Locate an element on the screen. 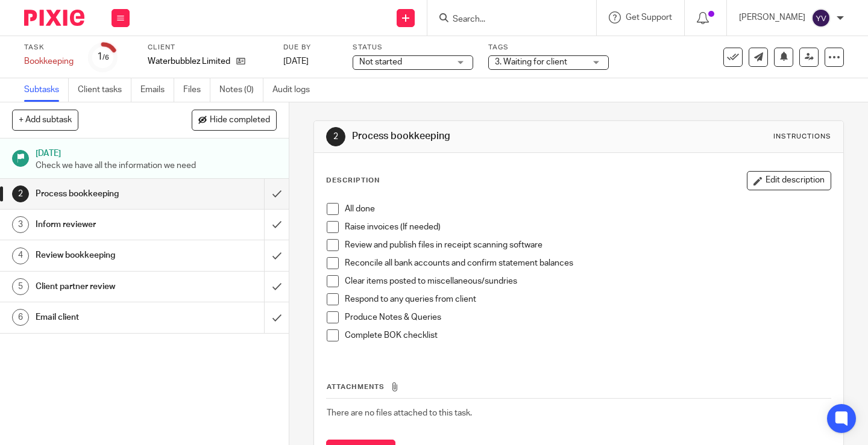 The image size is (868, 445). div: Instructions is located at coordinates (802, 137).